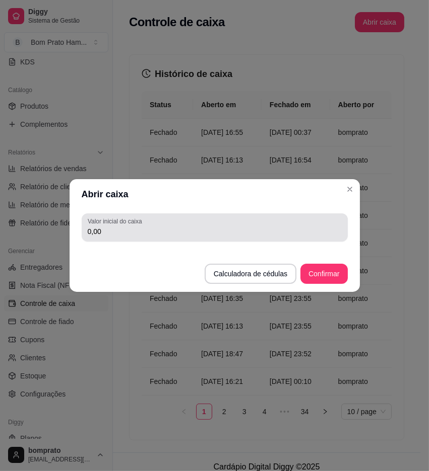 The width and height of the screenshot is (429, 471). I want to click on input: Valor inicial do caixa, so click(215, 232).